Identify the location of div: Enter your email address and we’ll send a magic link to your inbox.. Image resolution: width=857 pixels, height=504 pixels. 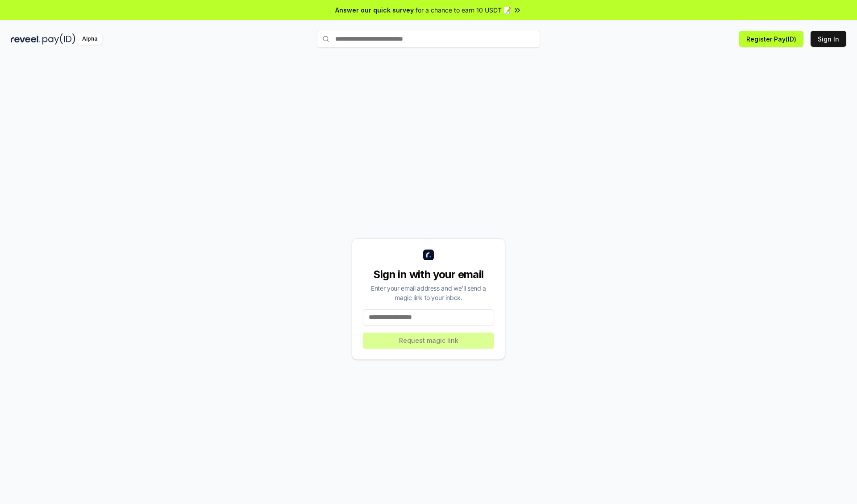
(428, 293).